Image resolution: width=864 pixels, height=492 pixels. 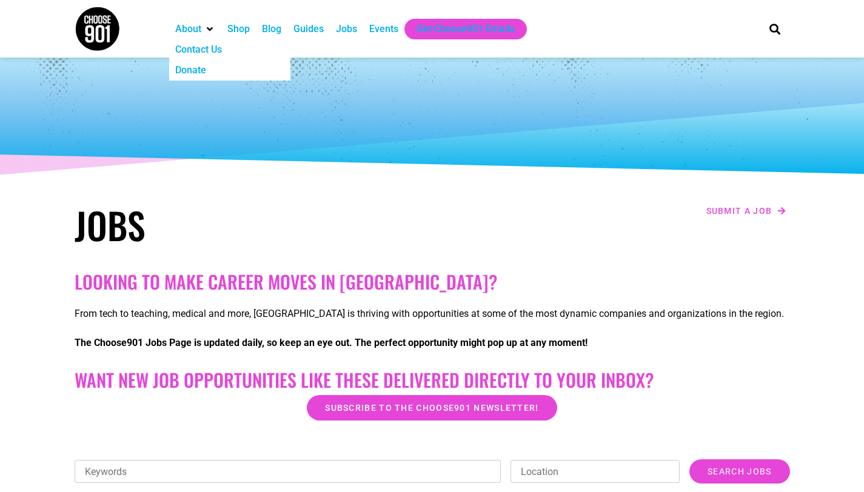 What do you see at coordinates (431, 408) in the screenshot?
I see `span: Subscribe to the Choose901 newsletter!` at bounding box center [431, 408].